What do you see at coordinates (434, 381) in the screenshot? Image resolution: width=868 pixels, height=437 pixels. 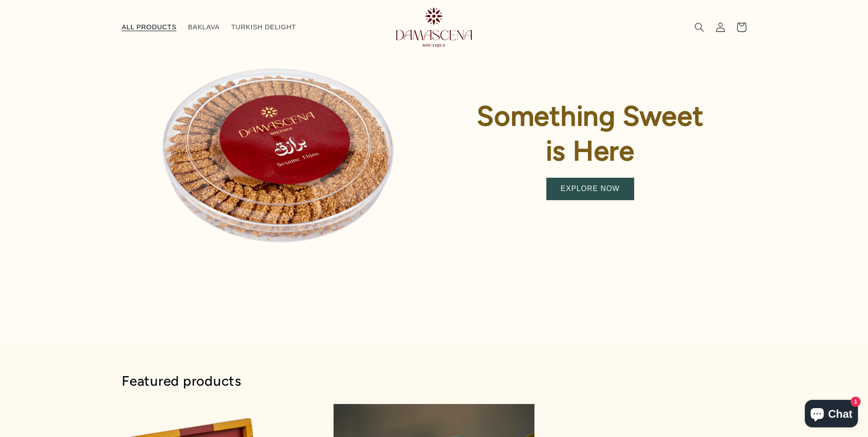 I see `h2: Featured products` at bounding box center [434, 381].